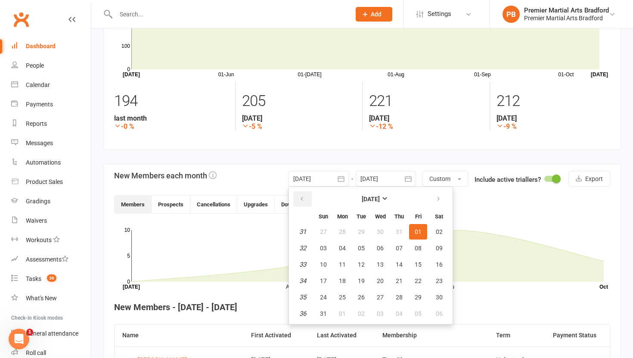 Image resolution: width=633 pixels, height=358 pixels. What do you see at coordinates (399, 248) in the screenshot?
I see `span: 07` at bounding box center [399, 248].